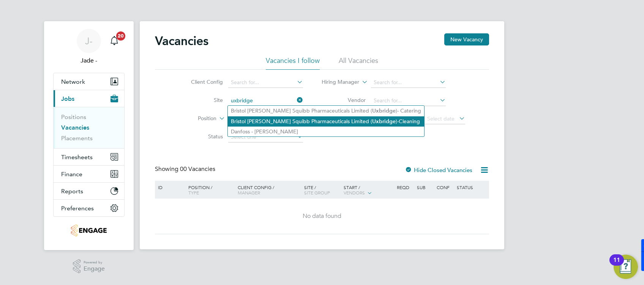  I want to click on label: Site, so click(201, 100).